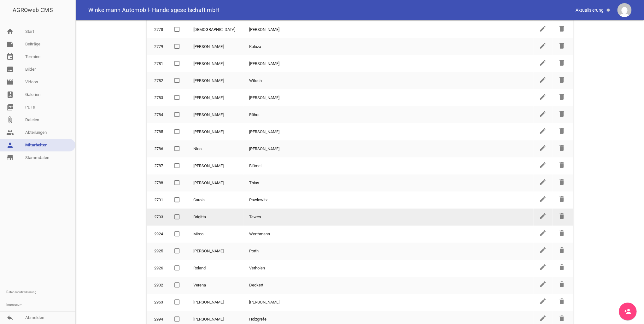  I want to click on td: 2784, so click(158, 115).